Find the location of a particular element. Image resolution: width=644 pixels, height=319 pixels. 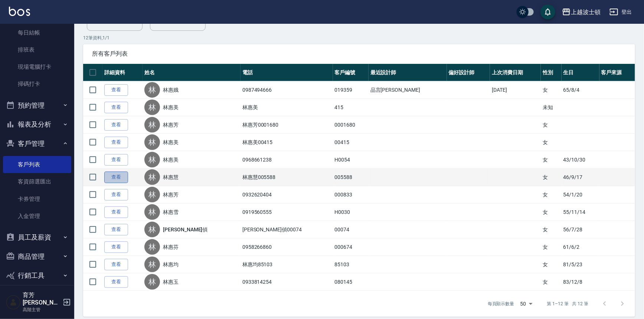

button: save is located at coordinates (548, 12).